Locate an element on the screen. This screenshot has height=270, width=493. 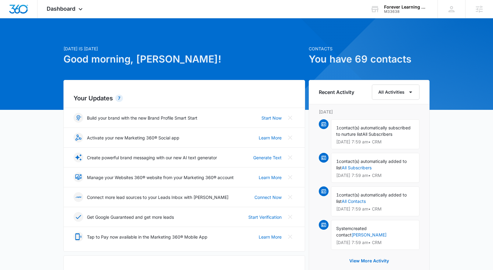
p: Manage your Websites 360® website from your Marketing 360® account is located at coordinates (160, 177).